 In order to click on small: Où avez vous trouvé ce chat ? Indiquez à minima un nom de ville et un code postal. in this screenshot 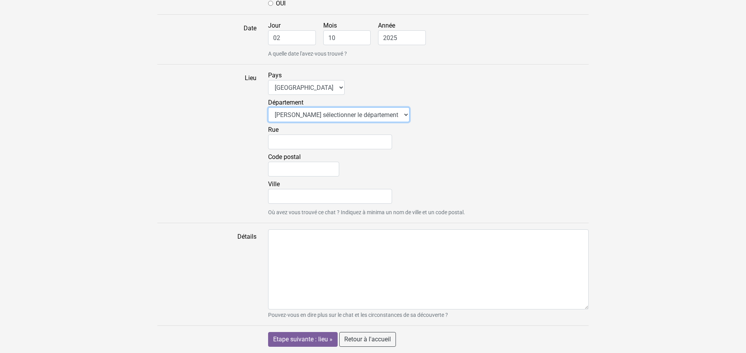, I will do `click(428, 212)`.